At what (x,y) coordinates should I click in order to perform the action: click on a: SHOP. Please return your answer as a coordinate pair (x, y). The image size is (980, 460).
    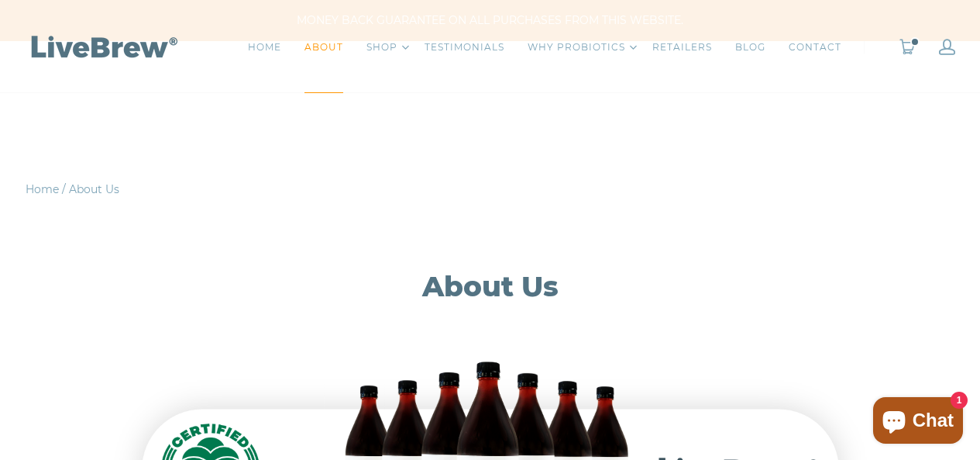
    Looking at the image, I should click on (382, 47).